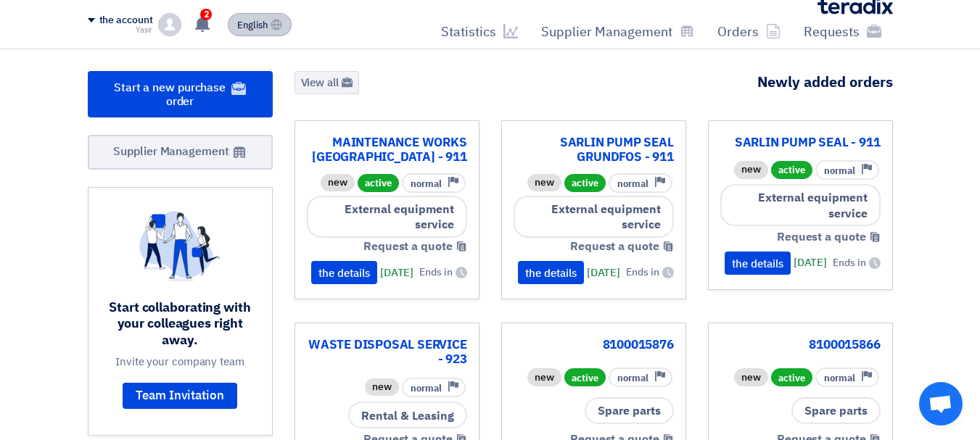  I want to click on a: Requests, so click(842, 31).